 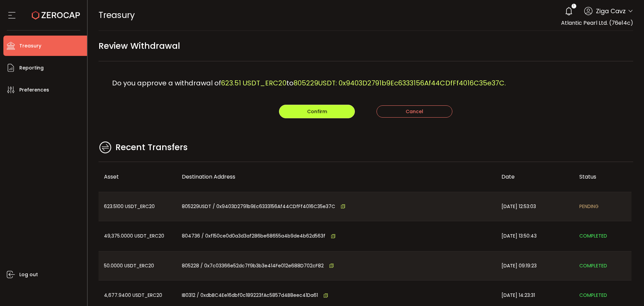 What do you see at coordinates (317, 111) in the screenshot?
I see `button: Confirm` at bounding box center [317, 111].